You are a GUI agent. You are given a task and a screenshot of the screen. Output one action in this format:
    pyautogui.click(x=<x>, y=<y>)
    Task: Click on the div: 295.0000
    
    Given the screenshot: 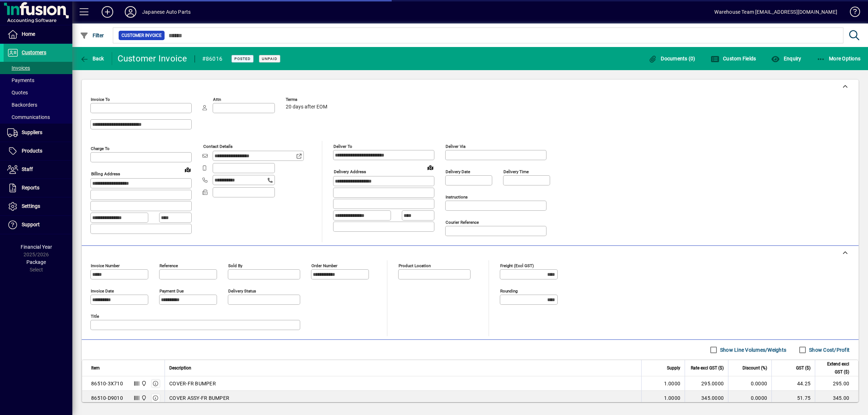 What is the action you would take?
    pyautogui.click(x=707, y=384)
    